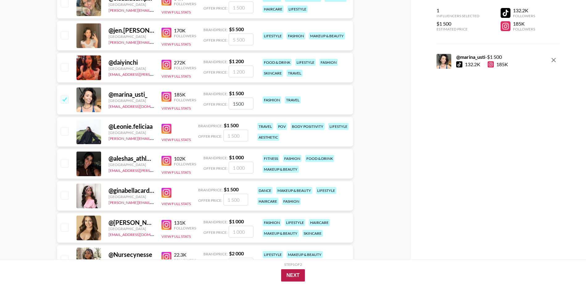 This screenshot has height=284, width=586. Describe the element at coordinates (307, 126) in the screenshot. I see `div: body positivity` at that location.